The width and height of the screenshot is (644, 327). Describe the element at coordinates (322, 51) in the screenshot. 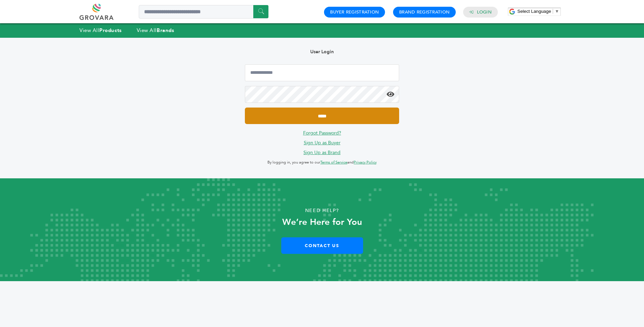

I see `b: User Login` at that location.